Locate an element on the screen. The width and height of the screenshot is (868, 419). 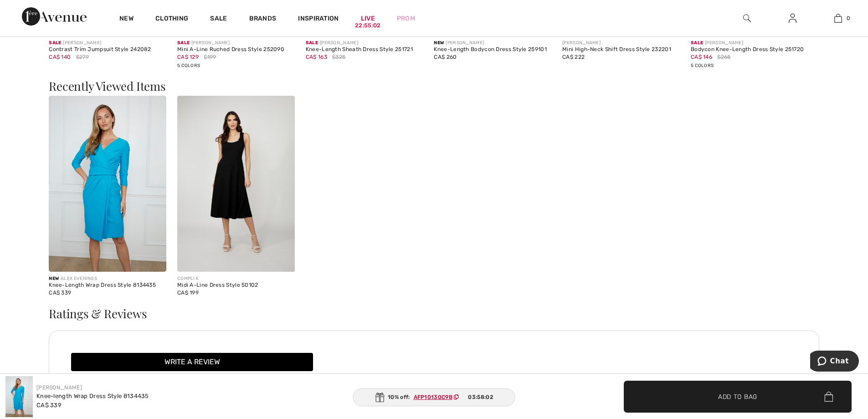
img: Bag.svg is located at coordinates (828, 397).